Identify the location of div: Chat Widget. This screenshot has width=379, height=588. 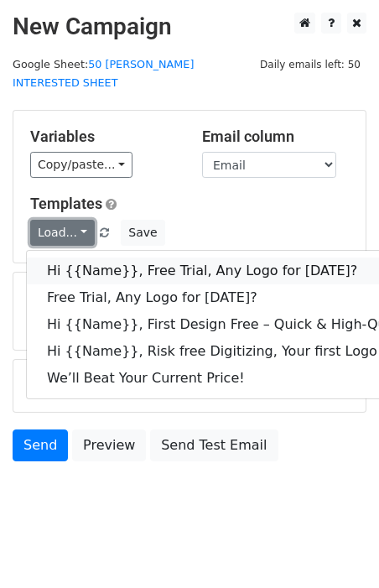
(338, 547).